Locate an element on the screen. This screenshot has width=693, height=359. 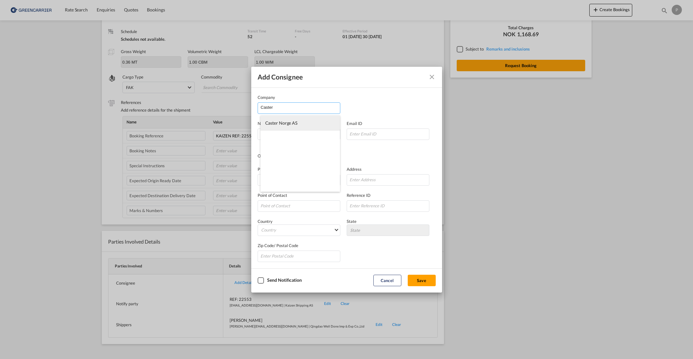
md-select: Country is located at coordinates (299, 230).